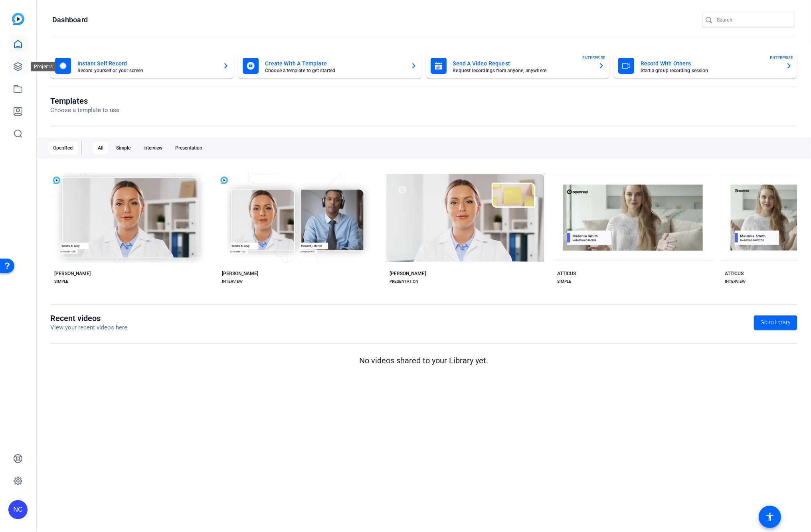  I want to click on input: Search, so click(753, 20).